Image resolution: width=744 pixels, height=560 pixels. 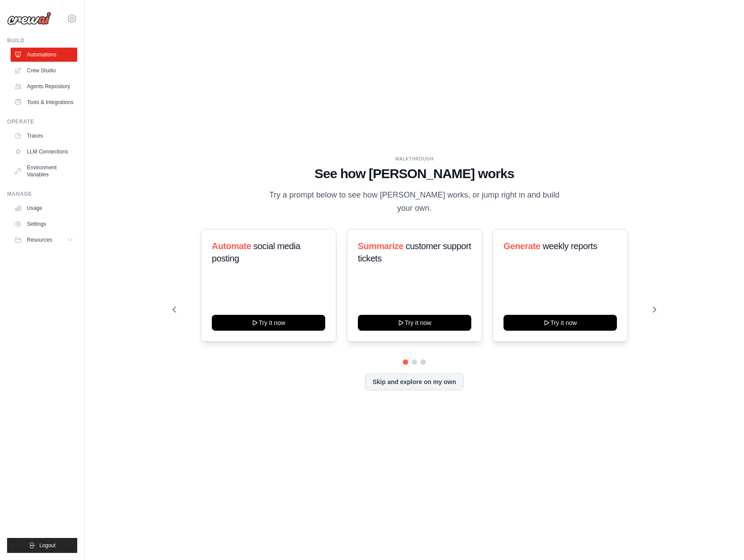 What do you see at coordinates (42, 122) in the screenshot?
I see `div: Operate` at bounding box center [42, 122].